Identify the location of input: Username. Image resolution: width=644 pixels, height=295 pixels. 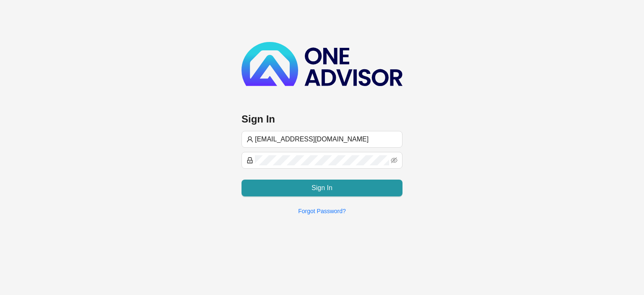
(326, 139).